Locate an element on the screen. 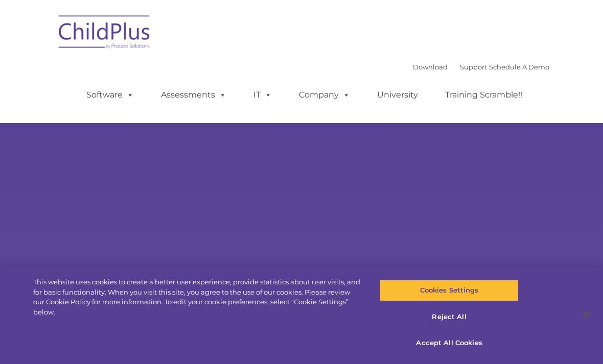 This screenshot has width=603, height=364. img: ChildPlus by Procare Solutions is located at coordinates (105, 34).